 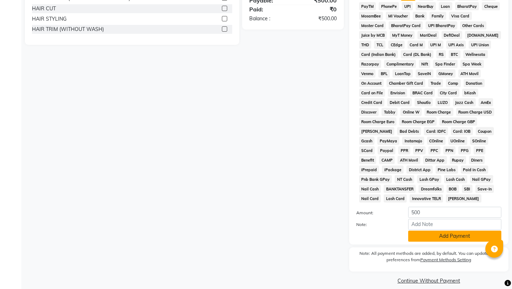 I want to click on span: Trade, so click(x=436, y=83).